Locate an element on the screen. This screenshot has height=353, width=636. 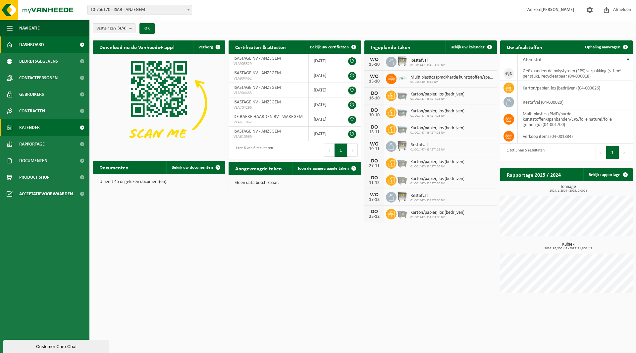
span: Vestigingen is located at coordinates (111, 28).